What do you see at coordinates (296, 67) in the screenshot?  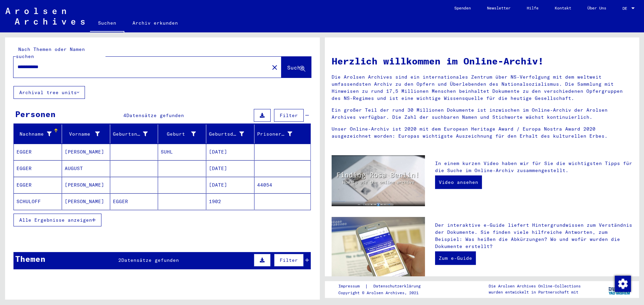 I see `button: Suche` at bounding box center [296, 67].